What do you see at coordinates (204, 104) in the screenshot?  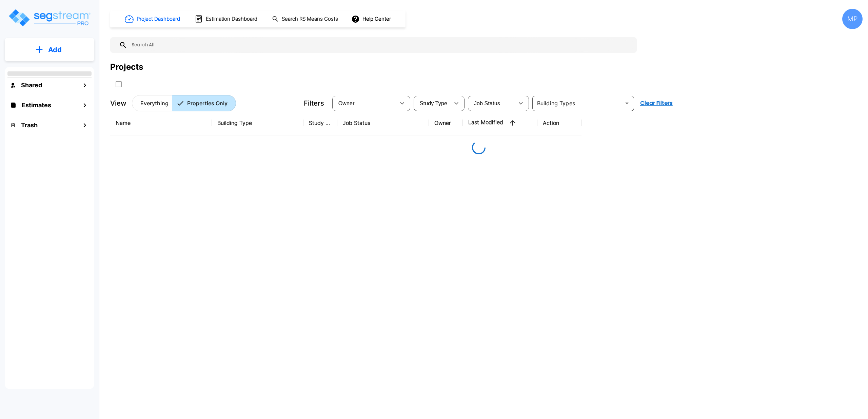 I see `button: Properties Only` at bounding box center [204, 104].